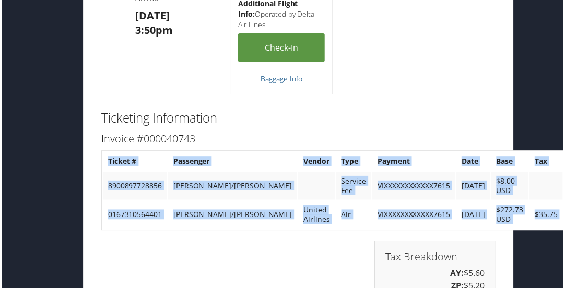 This screenshot has height=288, width=565. I want to click on strong: 3:50pm, so click(153, 30).